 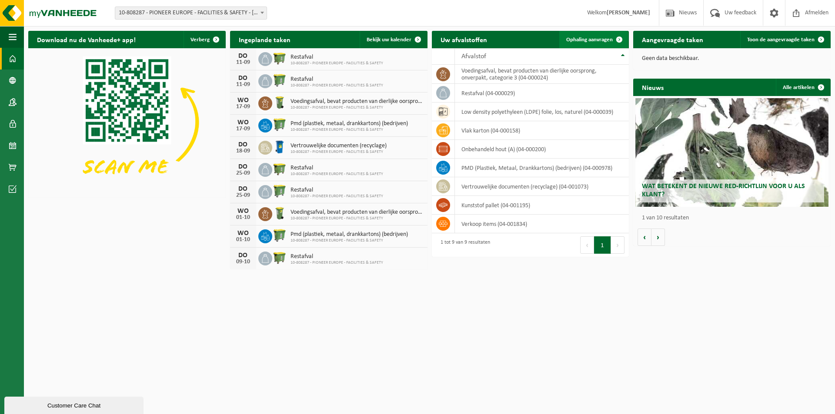 What do you see at coordinates (587, 245) in the screenshot?
I see `button: Previous` at bounding box center [587, 245].